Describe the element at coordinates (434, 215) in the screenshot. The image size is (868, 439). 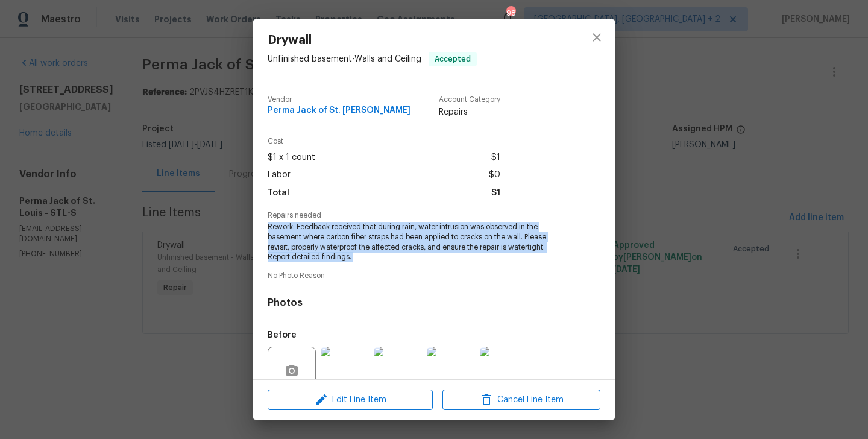
I see `span: Repairs needed` at that location.